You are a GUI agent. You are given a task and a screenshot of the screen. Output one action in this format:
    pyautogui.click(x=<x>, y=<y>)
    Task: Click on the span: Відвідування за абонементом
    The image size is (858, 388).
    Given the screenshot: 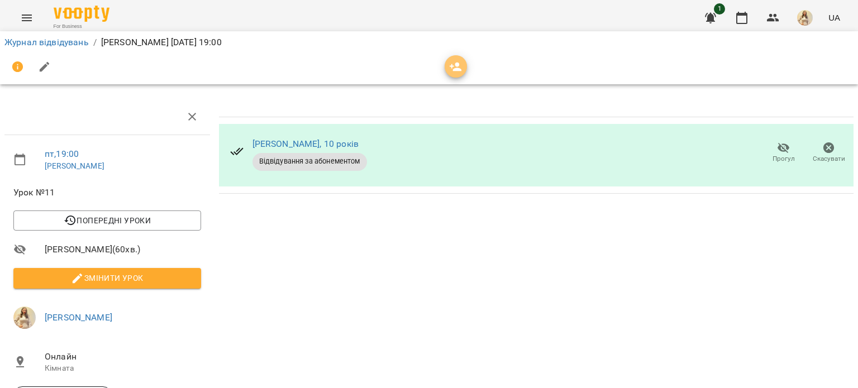 What is the action you would take?
    pyautogui.click(x=309, y=161)
    